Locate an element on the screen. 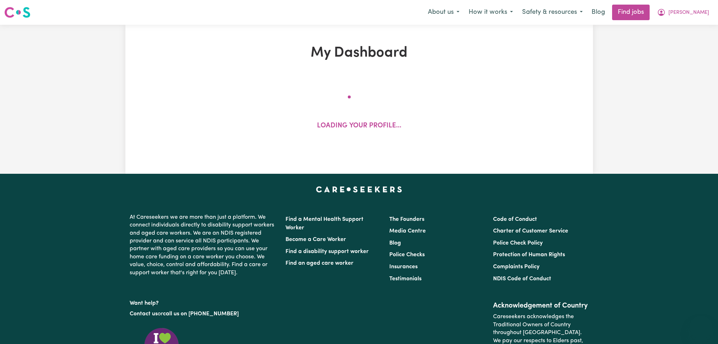 This screenshot has height=344, width=718. a: Contact us is located at coordinates (143, 314).